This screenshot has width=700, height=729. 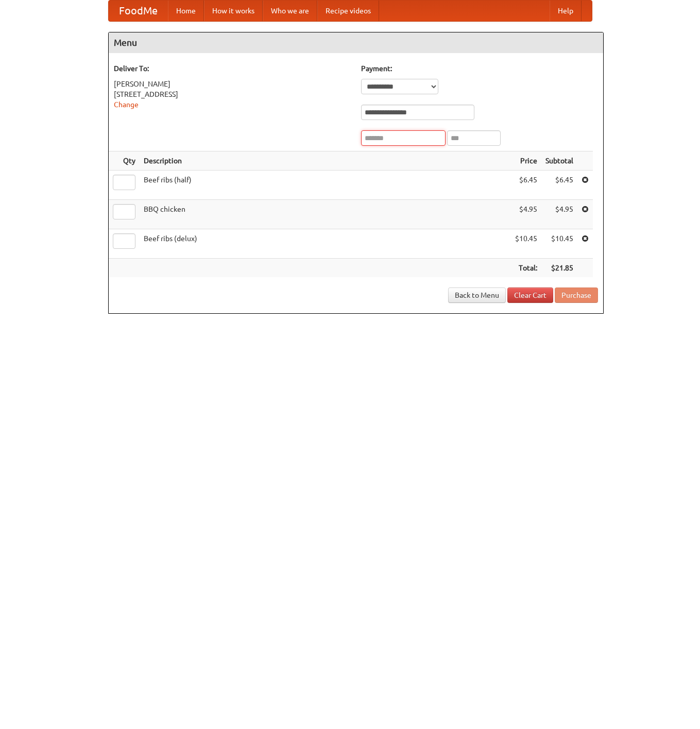 I want to click on a: Back to Menu, so click(x=477, y=295).